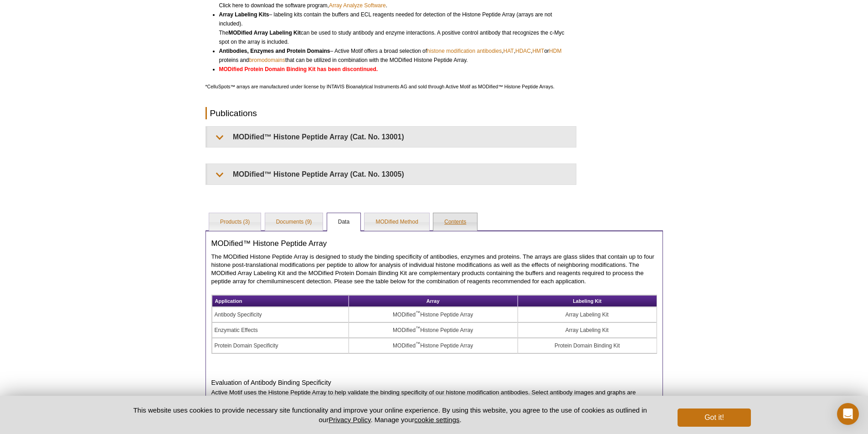  Describe the element at coordinates (380, 86) in the screenshot. I see `span: *CelluSpots™ arrays are manufactured under license by INTAVIS Bioanalytical Instruments AG and so...` at that location.